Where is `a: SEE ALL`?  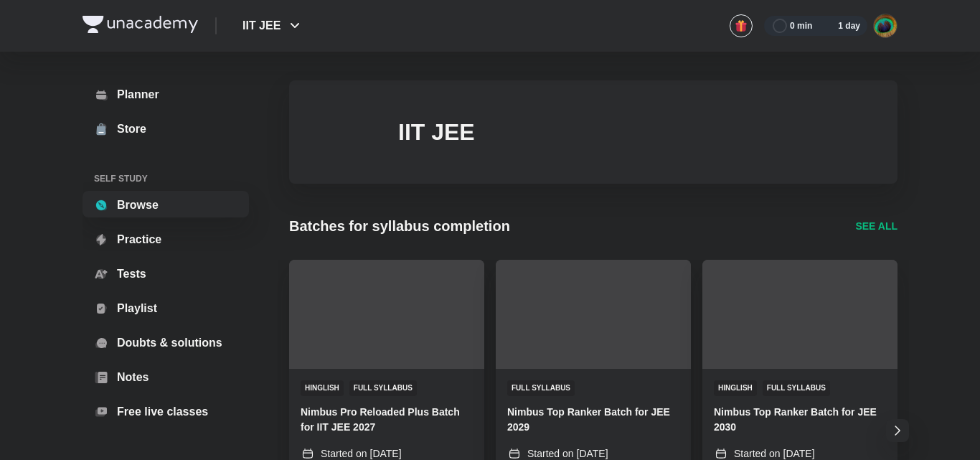
a: SEE ALL is located at coordinates (876, 226).